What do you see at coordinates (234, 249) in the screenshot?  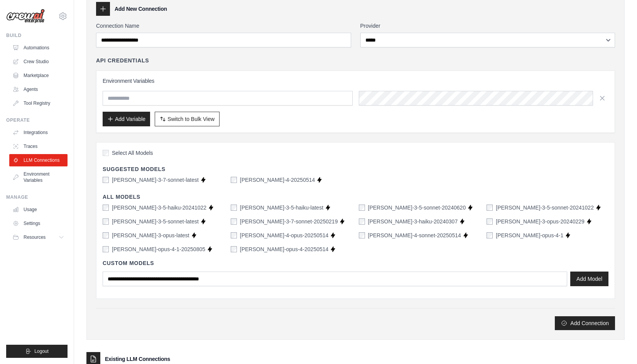 I see `input: claude-opus-4-20250514` at bounding box center [234, 249].